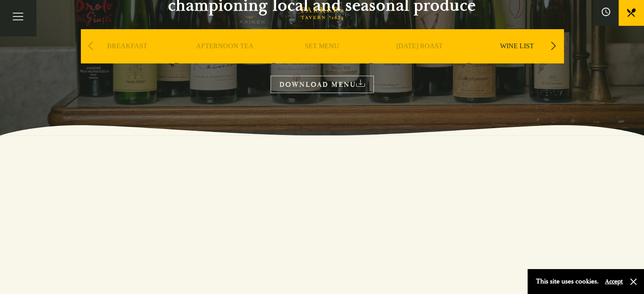 Image resolution: width=644 pixels, height=294 pixels. I want to click on div: 1 / 9, so click(128, 59).